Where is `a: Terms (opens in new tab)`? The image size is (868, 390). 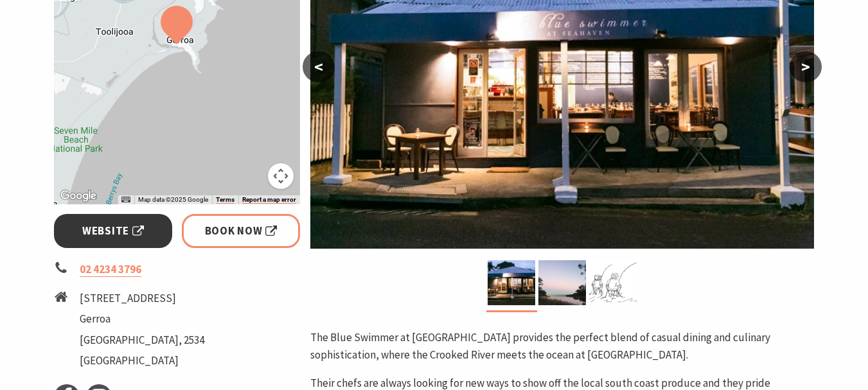
a: Terms (opens in new tab) is located at coordinates (225, 200).